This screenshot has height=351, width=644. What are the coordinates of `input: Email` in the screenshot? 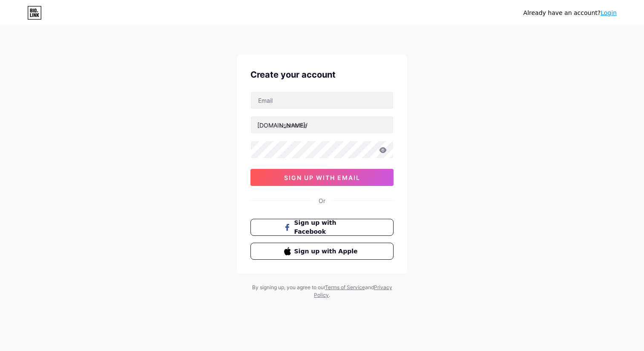 It's located at (322, 100).